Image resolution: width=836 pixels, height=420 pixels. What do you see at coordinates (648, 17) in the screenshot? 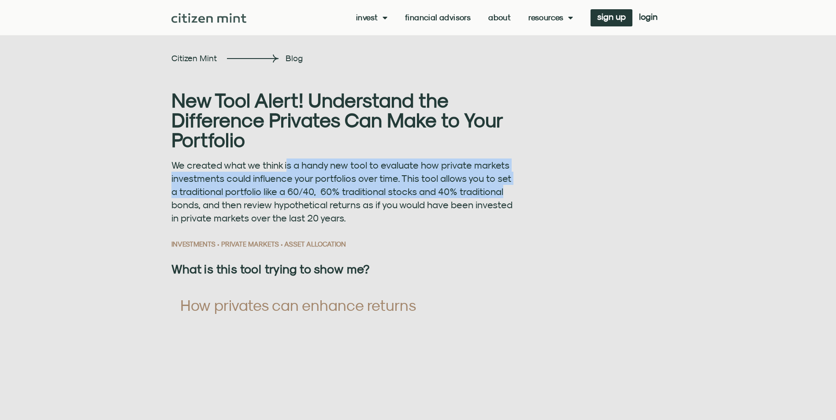
I see `span: login` at bounding box center [648, 17].